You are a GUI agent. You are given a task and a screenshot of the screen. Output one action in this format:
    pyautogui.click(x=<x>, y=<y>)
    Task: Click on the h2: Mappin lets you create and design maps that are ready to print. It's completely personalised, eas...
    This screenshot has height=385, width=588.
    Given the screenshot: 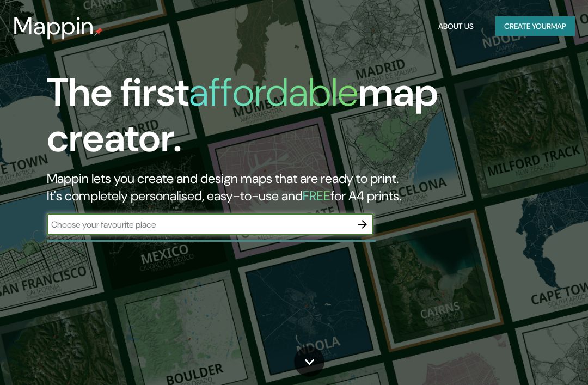 What is the action you would take?
    pyautogui.click(x=282, y=188)
    